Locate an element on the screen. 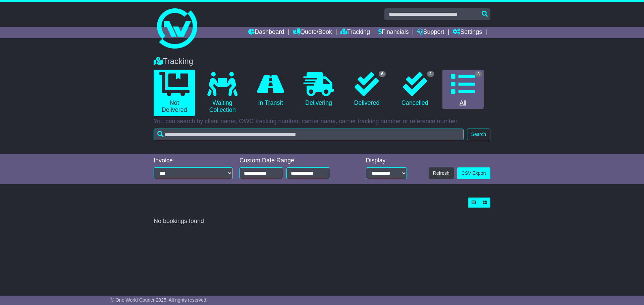 The image size is (644, 305). a: Dashboard is located at coordinates (266, 32).